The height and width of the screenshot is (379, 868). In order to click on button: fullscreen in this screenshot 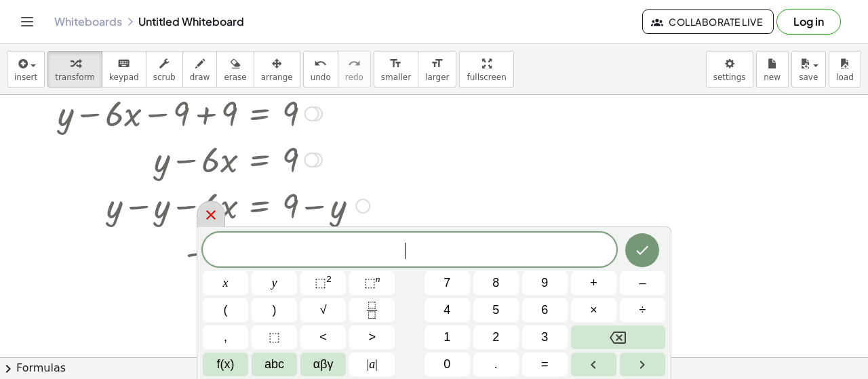, I will do `click(486, 69)`.